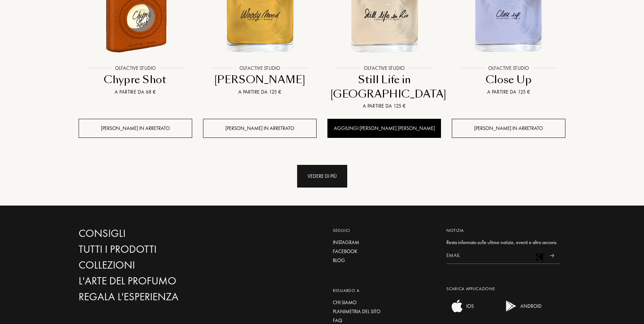 The image size is (644, 324). What do you see at coordinates (384, 290) in the screenshot?
I see `div: Riguardo a` at bounding box center [384, 290].